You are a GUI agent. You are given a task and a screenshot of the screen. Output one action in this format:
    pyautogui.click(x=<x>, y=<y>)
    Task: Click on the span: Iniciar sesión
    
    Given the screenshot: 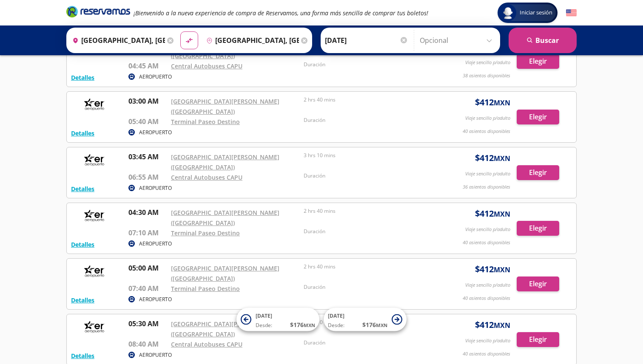 What is the action you would take?
    pyautogui.click(x=535, y=13)
    